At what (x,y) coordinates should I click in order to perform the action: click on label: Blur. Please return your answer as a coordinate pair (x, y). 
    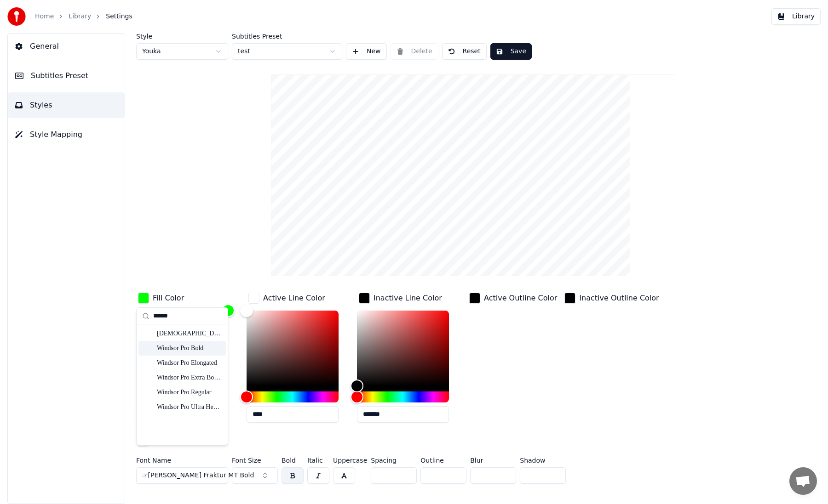
    Looking at the image, I should click on (493, 460).